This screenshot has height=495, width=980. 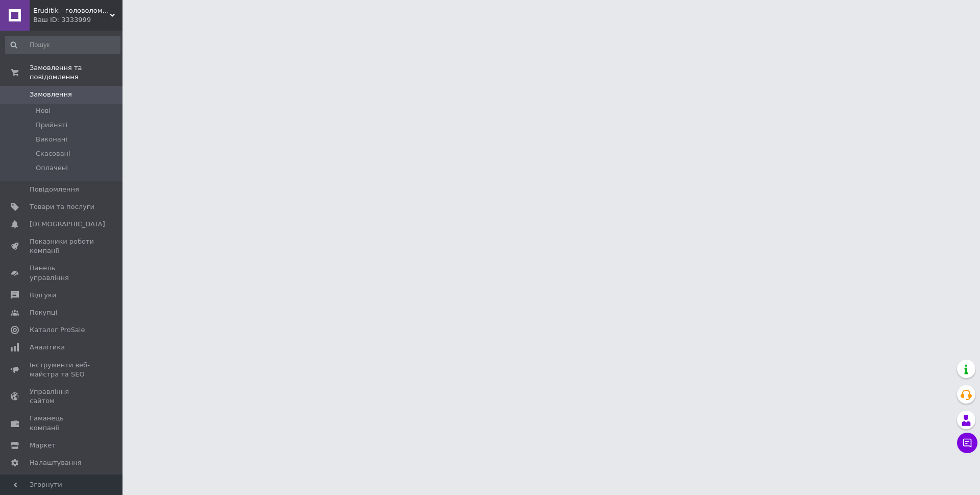 I want to click on span: Замовлення, so click(x=51, y=95).